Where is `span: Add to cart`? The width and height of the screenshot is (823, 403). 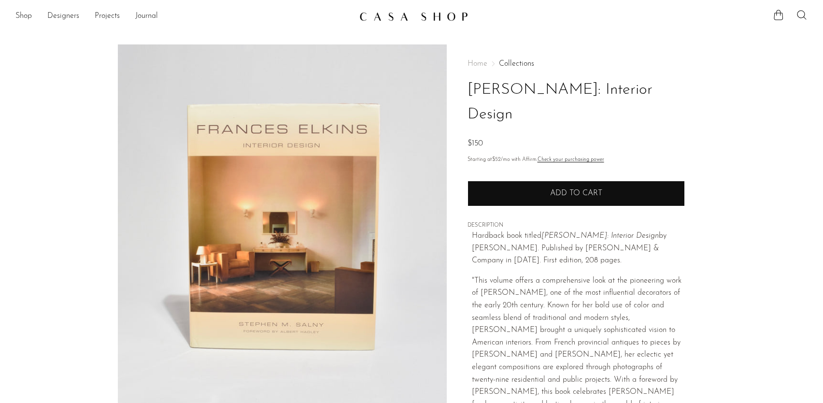
span: Add to cart is located at coordinates (576, 193).